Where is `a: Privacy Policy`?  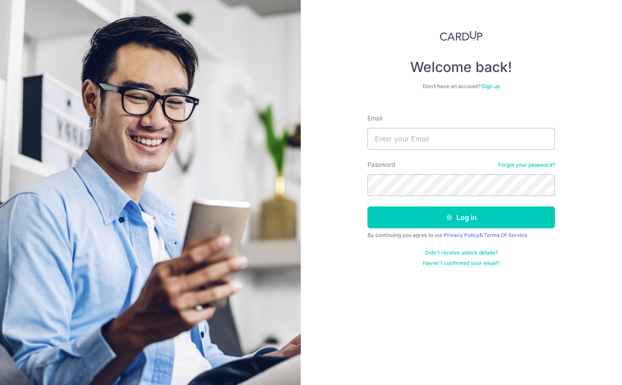
a: Privacy Policy is located at coordinates (462, 235).